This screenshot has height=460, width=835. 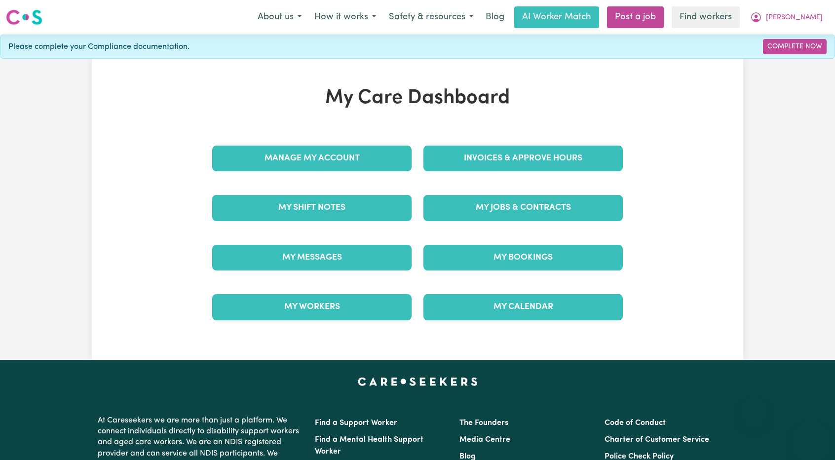 What do you see at coordinates (786, 17) in the screenshot?
I see `button: My Account` at bounding box center [786, 17].